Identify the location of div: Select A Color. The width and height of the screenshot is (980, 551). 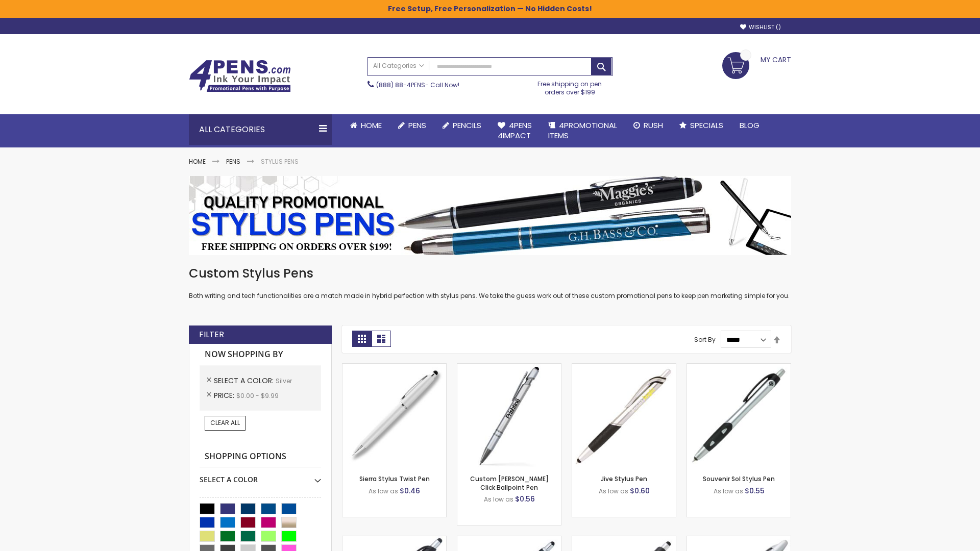
(260, 476).